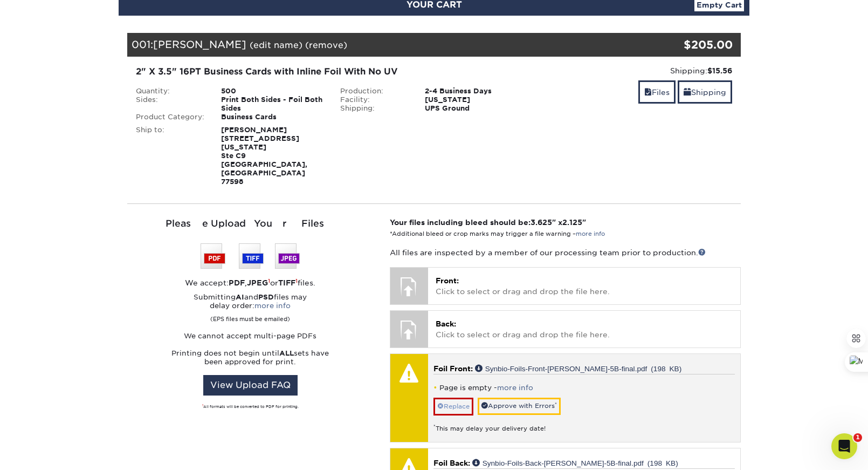 The image size is (868, 470). Describe the element at coordinates (688, 92) in the screenshot. I see `span: shipping` at that location.